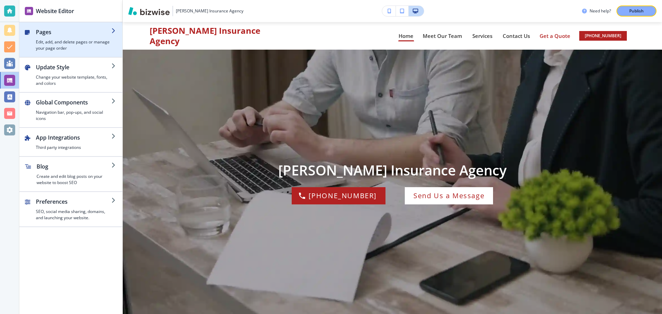 This screenshot has height=314, width=662. I want to click on h4: Third party integrations, so click(73, 148).